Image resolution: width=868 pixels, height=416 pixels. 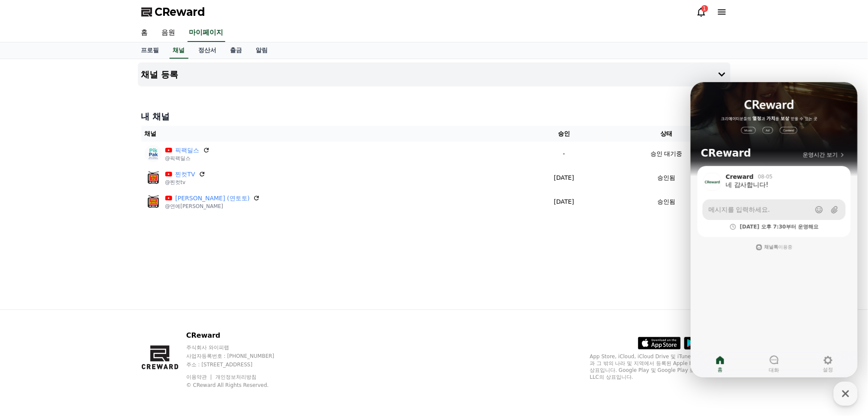 What do you see at coordinates (154, 178) in the screenshot?
I see `img: 찐컷TV` at bounding box center [154, 178].